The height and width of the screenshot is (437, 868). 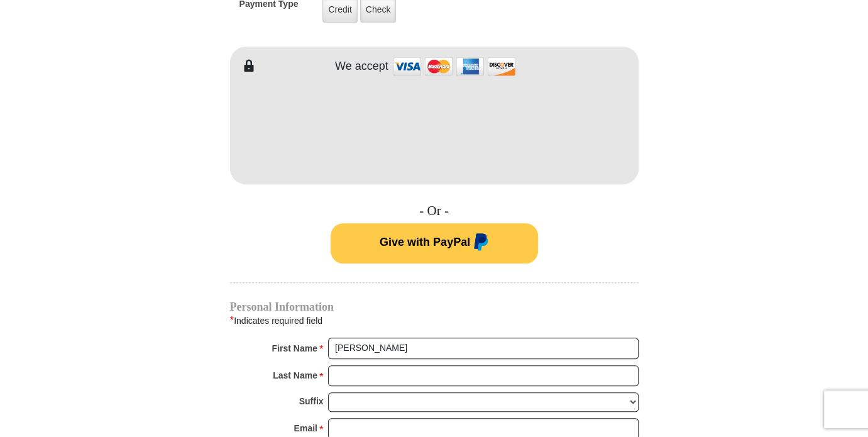 What do you see at coordinates (425, 242) in the screenshot?
I see `span: Give with PayPal` at bounding box center [425, 242].